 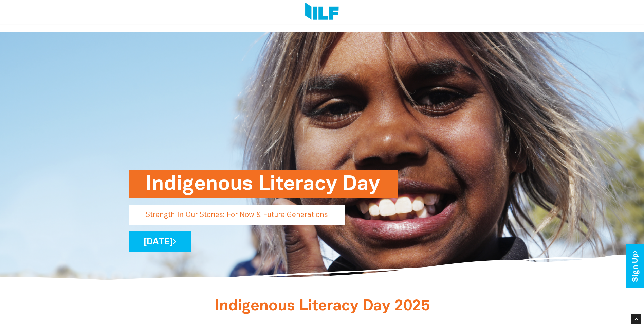 What do you see at coordinates (263, 184) in the screenshot?
I see `h1: Indigenous Literacy Day` at bounding box center [263, 184].